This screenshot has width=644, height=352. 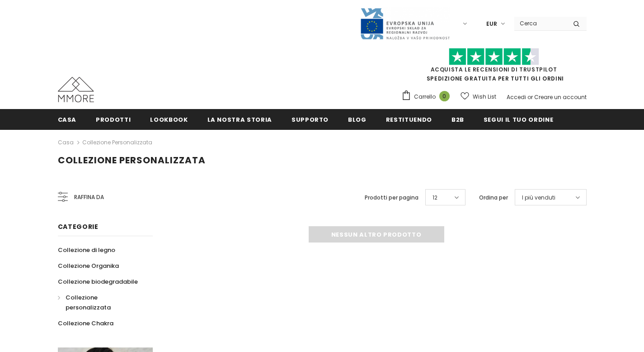 What do you see at coordinates (67, 120) in the screenshot?
I see `span: Casa` at bounding box center [67, 120].